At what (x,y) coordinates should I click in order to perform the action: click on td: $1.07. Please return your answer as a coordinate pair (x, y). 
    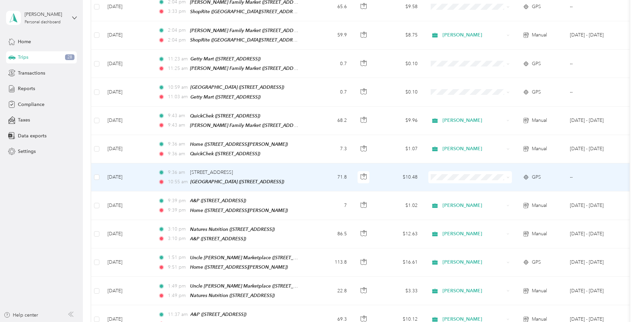
    Looking at the image, I should click on (399, 149).